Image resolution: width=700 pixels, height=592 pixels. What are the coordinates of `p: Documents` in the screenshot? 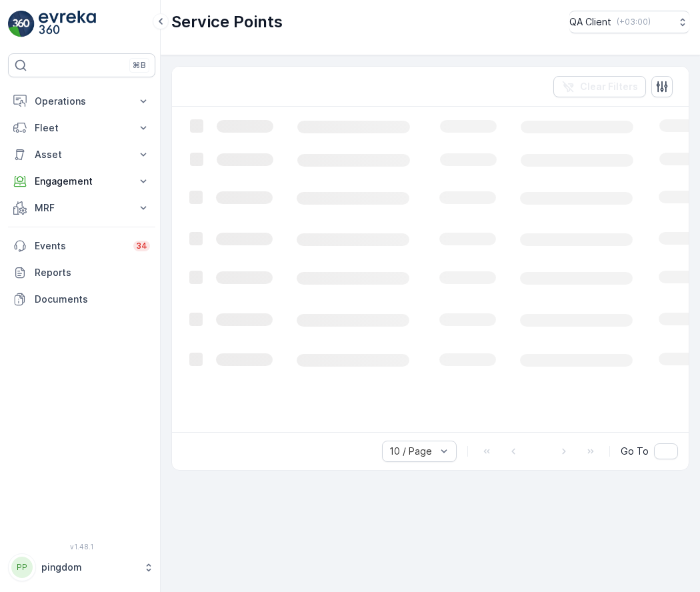 It's located at (92, 300).